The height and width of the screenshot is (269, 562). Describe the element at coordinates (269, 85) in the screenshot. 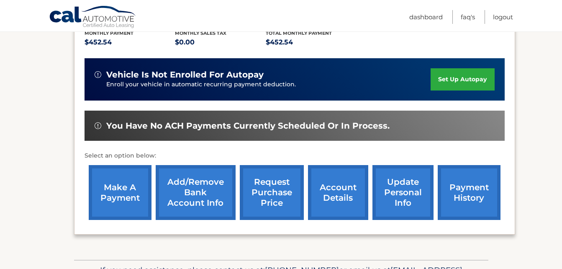

I see `p: Enroll your vehicle in automatic recurring payment deduction.` at that location.